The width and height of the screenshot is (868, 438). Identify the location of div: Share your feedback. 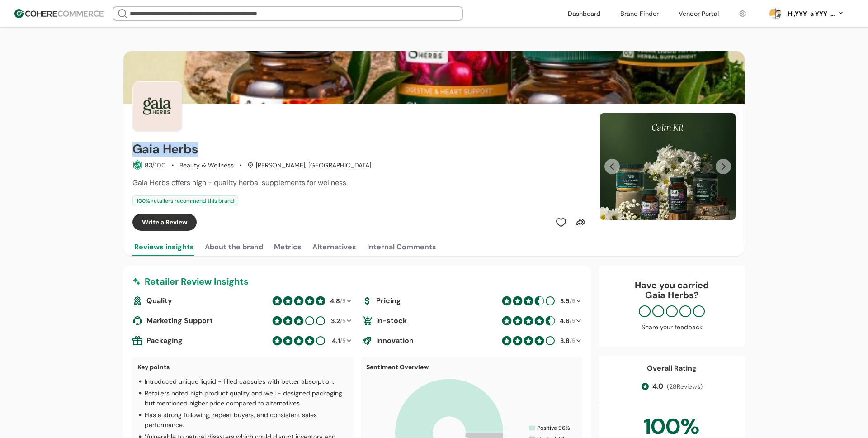
(671, 327).